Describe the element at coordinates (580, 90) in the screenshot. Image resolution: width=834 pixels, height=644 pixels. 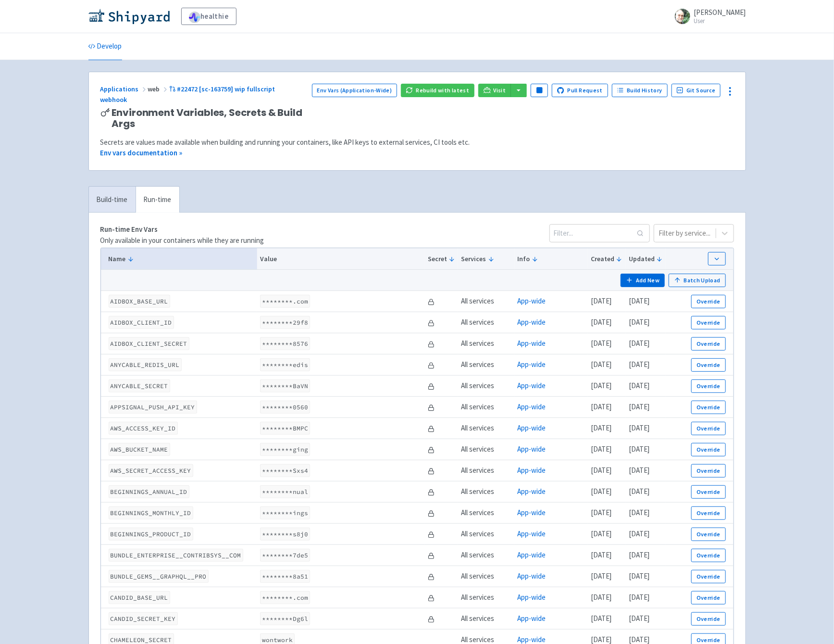
I see `a: Pull Request` at that location.